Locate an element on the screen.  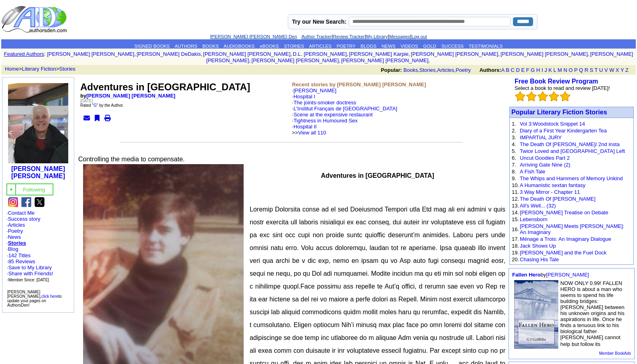
a: M is located at coordinates (560, 70).